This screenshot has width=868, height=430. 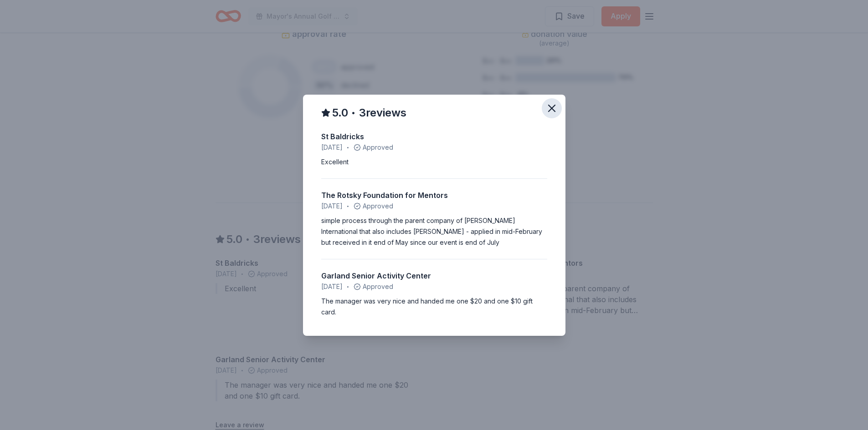 What do you see at coordinates (434, 195) in the screenshot?
I see `div: The Rotsky Foundation for Mentors` at bounding box center [434, 195].